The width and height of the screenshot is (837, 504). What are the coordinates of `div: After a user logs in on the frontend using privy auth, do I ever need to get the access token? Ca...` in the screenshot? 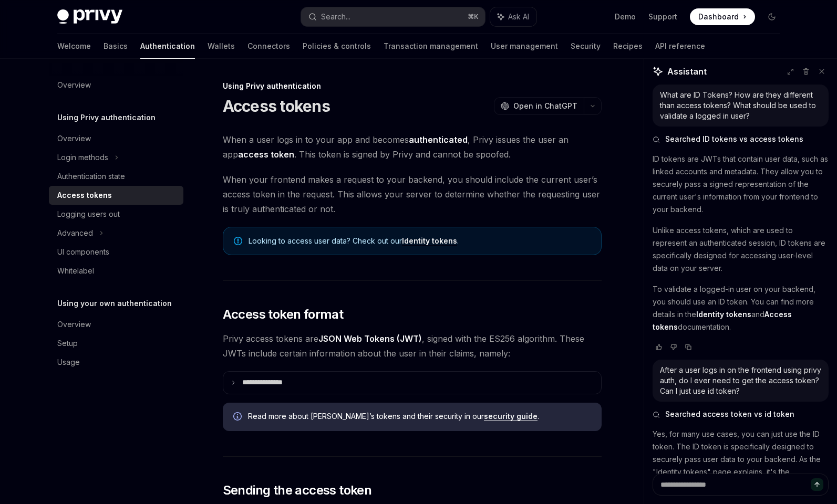 It's located at (740, 381).